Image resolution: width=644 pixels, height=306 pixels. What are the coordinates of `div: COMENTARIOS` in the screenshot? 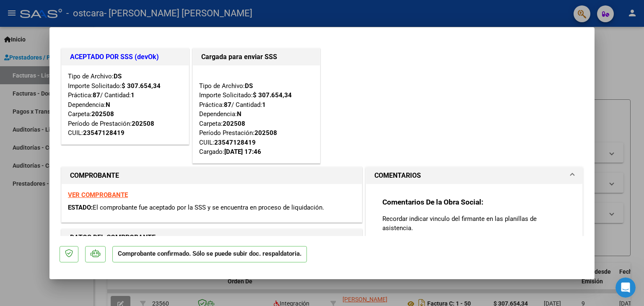 It's located at (474, 227).